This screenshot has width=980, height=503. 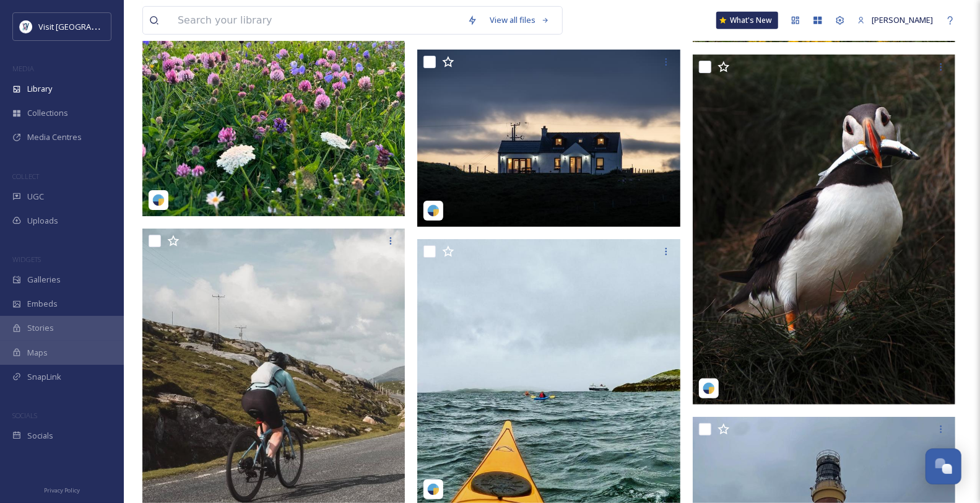 What do you see at coordinates (40, 328) in the screenshot?
I see `span: Stories` at bounding box center [40, 328].